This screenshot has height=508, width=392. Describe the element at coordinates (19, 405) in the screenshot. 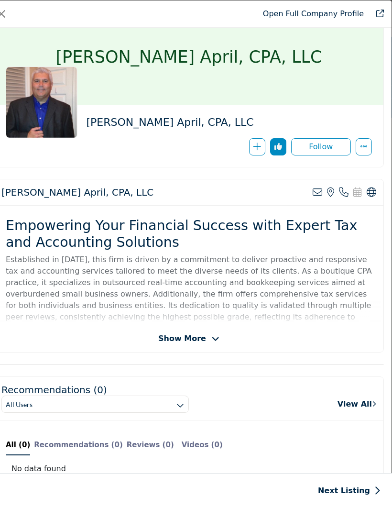

I see `h3: All Users` at that location.